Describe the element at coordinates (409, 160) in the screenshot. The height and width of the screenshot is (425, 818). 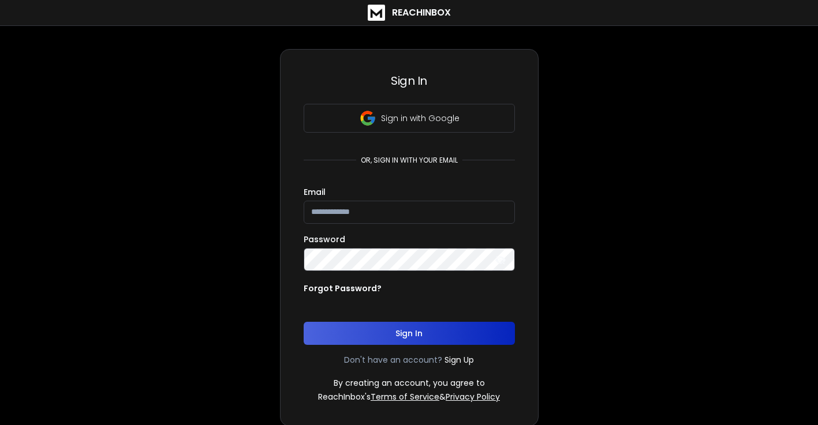
I see `p: or, sign in with your email` at that location.